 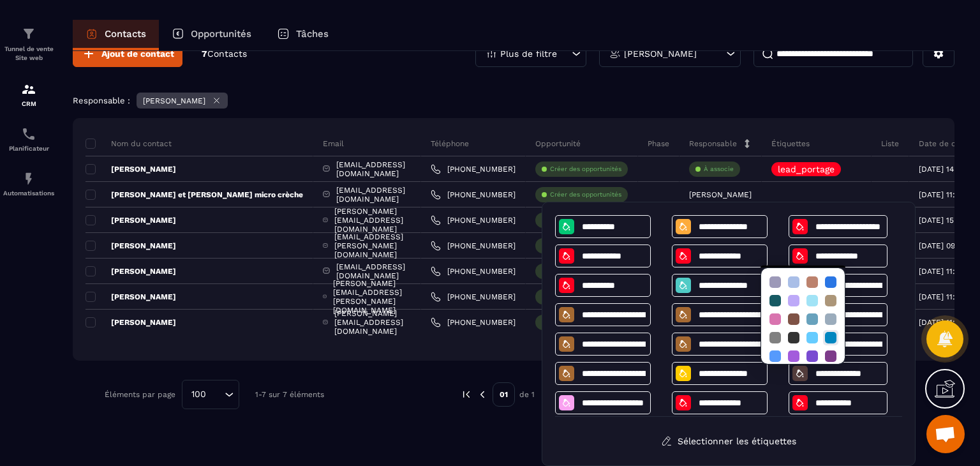 What do you see at coordinates (545, 395) in the screenshot?
I see `img: next` at bounding box center [545, 395].